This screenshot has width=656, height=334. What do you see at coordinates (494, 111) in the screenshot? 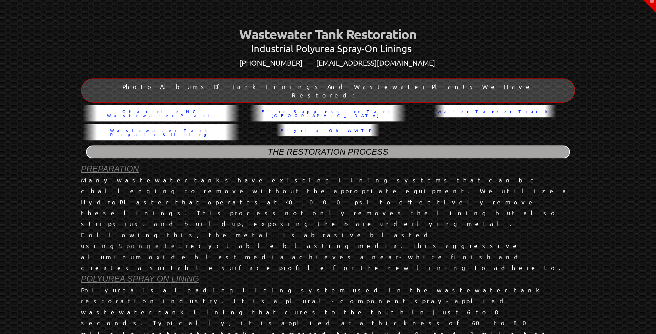
I see `span: Water Tanker Truck` at bounding box center [494, 111].